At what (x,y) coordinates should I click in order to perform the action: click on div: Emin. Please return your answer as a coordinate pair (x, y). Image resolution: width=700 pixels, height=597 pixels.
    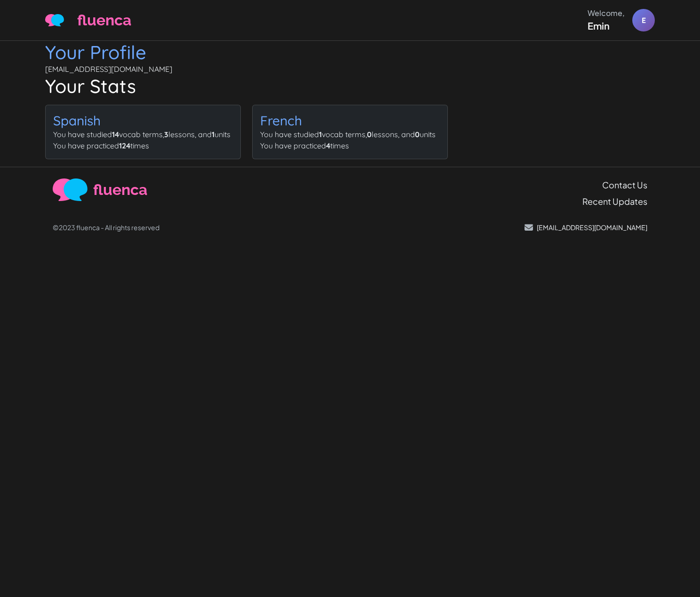
    Looking at the image, I should click on (605, 25).